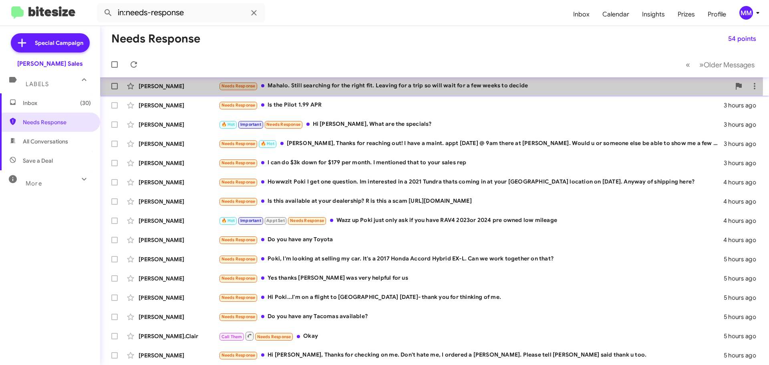 This screenshot has height=365, width=769. Describe the element at coordinates (156, 39) in the screenshot. I see `h1: Needs Response` at that location.